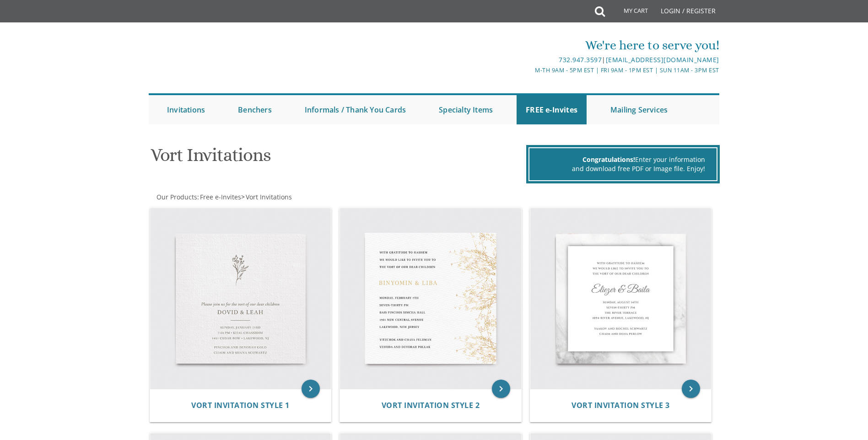 This screenshot has height=440, width=868. Describe the element at coordinates (269, 197) in the screenshot. I see `span: Vort Invitations` at that location.